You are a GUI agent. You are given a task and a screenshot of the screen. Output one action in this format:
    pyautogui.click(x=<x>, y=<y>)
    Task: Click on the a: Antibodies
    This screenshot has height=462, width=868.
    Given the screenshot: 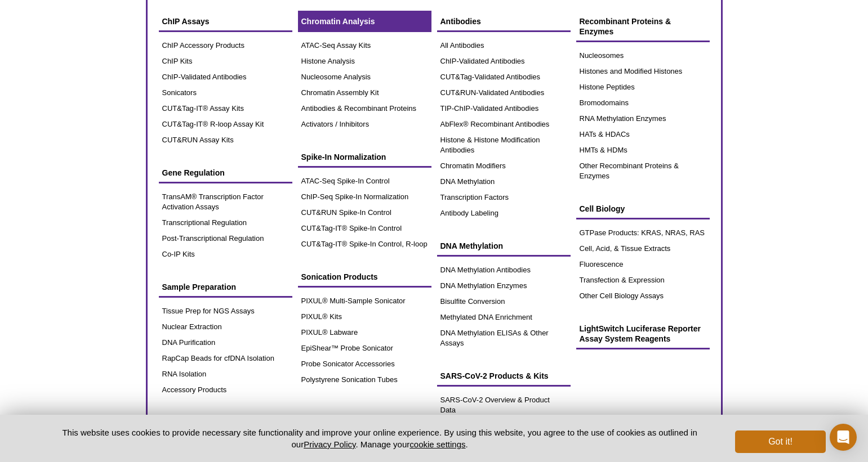 What is the action you would take?
    pyautogui.click(x=504, y=22)
    